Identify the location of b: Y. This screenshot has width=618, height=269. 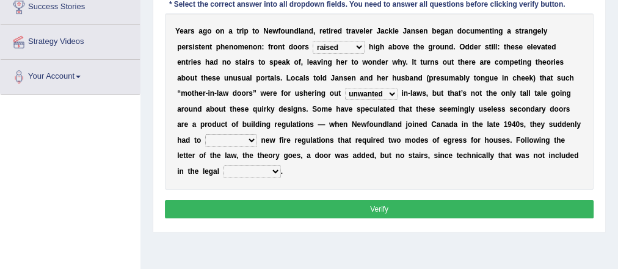
(177, 31).